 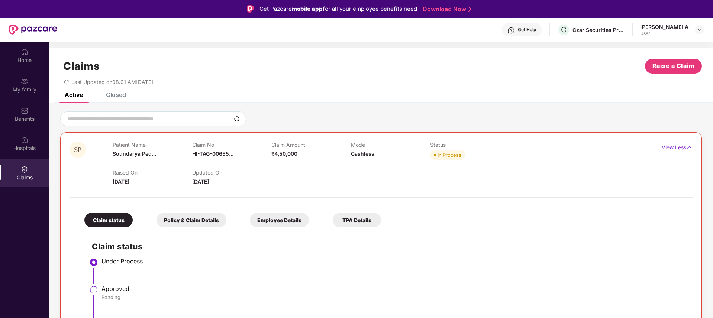 I want to click on strong: mobile app, so click(x=307, y=9).